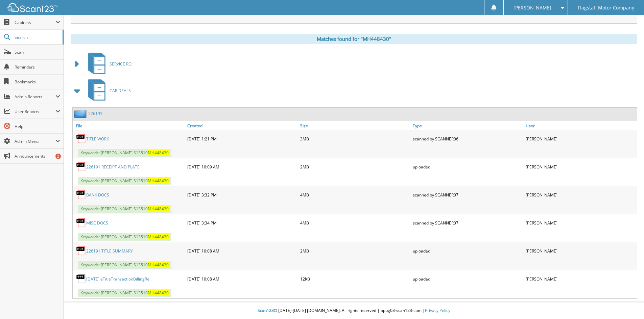 This screenshot has height=319, width=644. Describe the element at coordinates (354, 38) in the screenshot. I see `div: Matches found for "MH448430"` at that location.